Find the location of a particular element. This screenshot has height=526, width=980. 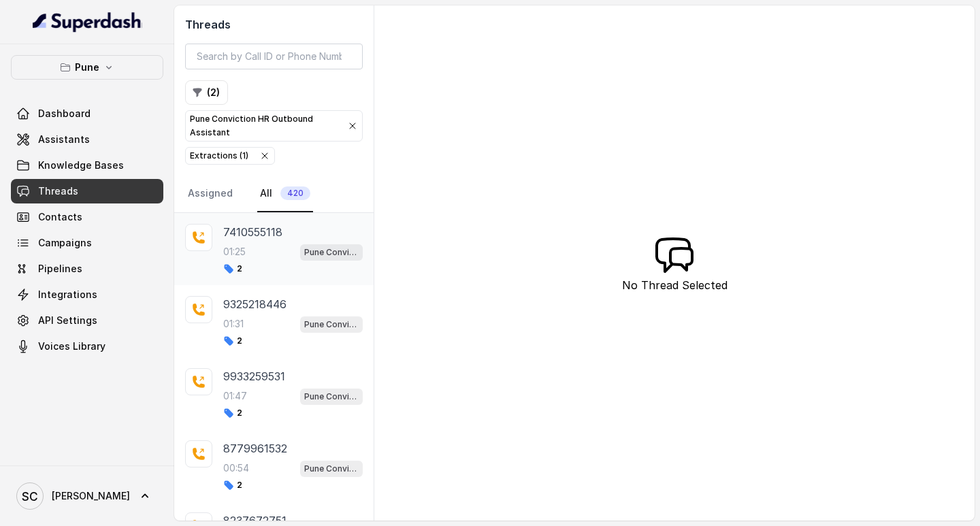

a: All420 is located at coordinates (286, 194).